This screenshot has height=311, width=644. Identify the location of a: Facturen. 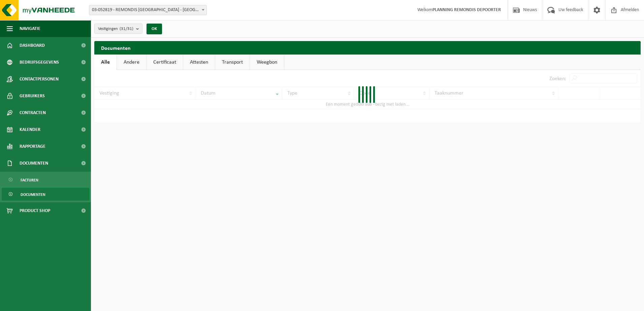
(45, 180).